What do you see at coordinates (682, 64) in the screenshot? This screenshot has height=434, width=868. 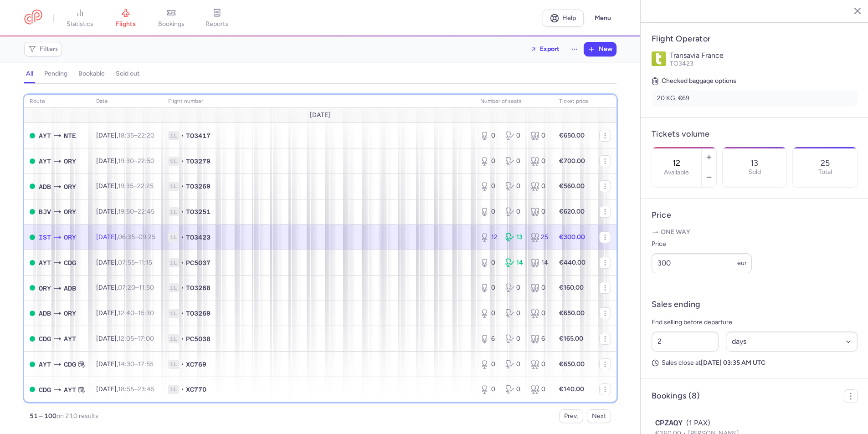 I see `span: TO3423` at bounding box center [682, 64].